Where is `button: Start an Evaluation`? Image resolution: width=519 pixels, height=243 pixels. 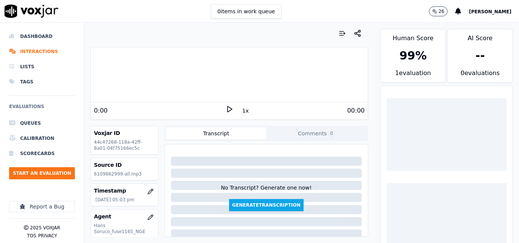
button: Start an Evaluation is located at coordinates (42, 174).